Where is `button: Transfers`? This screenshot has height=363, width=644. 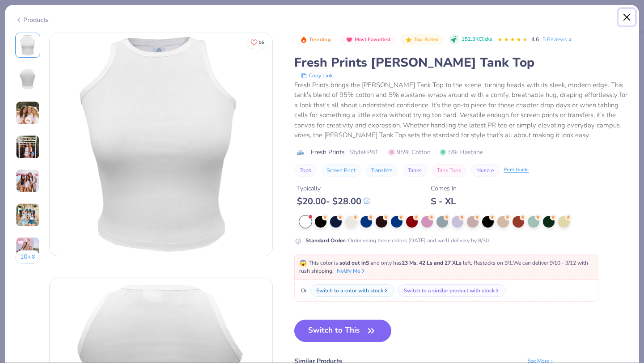
button: Transfers is located at coordinates (382, 170).